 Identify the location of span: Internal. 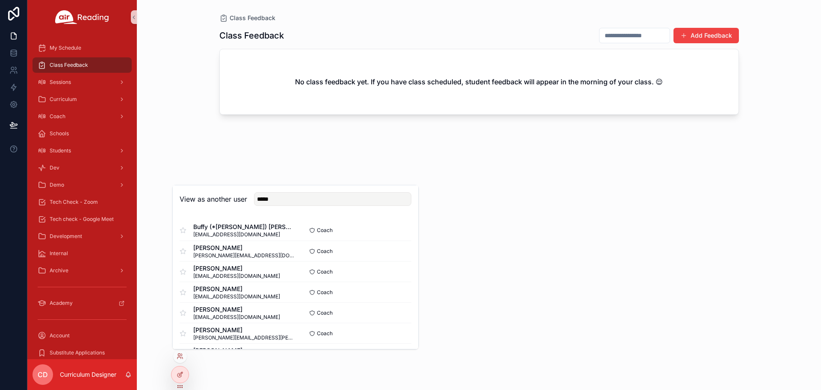
(59, 253).